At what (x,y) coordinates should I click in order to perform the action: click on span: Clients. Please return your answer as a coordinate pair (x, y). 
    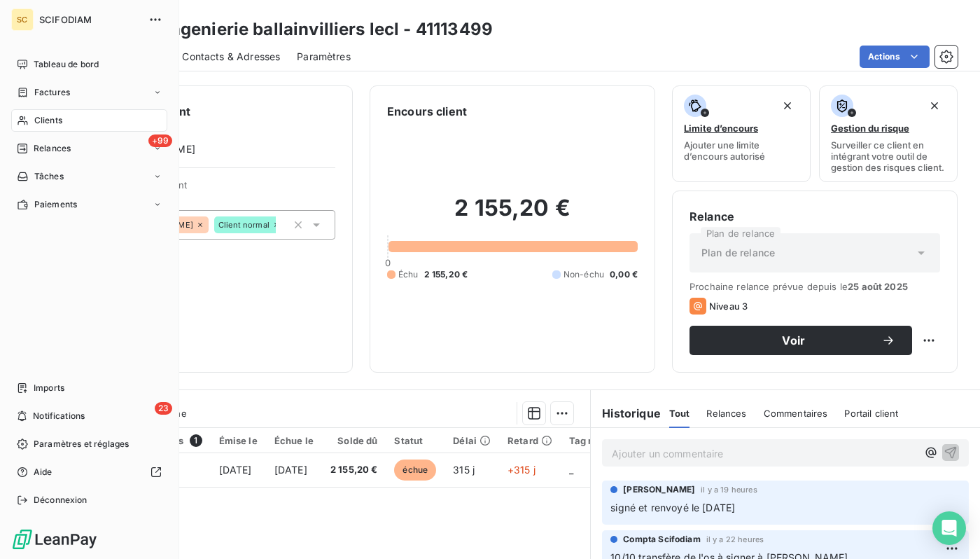
    Looking at the image, I should click on (48, 120).